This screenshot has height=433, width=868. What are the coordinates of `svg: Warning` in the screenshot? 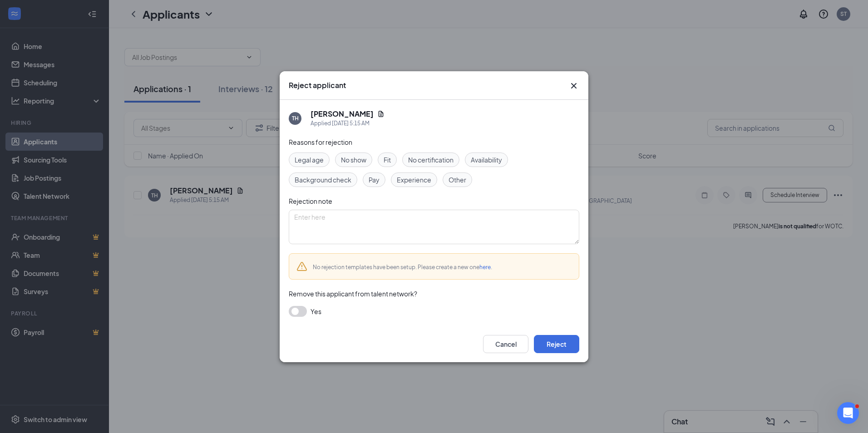 It's located at (302, 266).